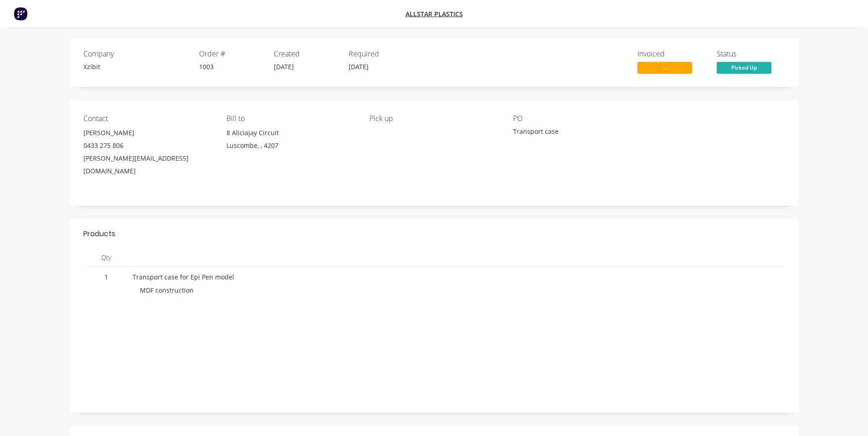 This screenshot has height=436, width=868. I want to click on span: 1, so click(106, 276).